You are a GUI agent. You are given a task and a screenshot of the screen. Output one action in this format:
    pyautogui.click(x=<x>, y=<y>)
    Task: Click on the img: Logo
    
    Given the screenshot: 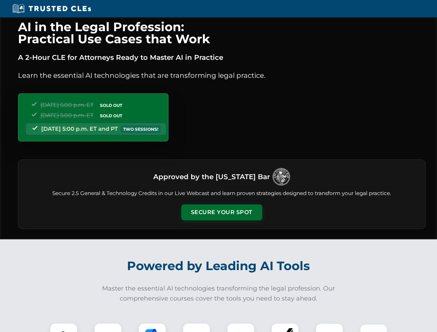 What is the action you would take?
    pyautogui.click(x=281, y=177)
    